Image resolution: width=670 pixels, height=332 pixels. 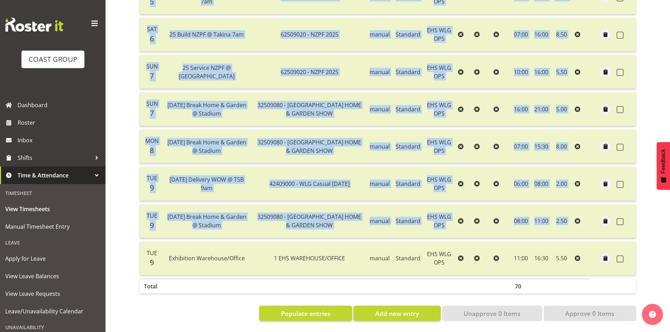 I want to click on span: View Leave Requests, so click(x=53, y=294).